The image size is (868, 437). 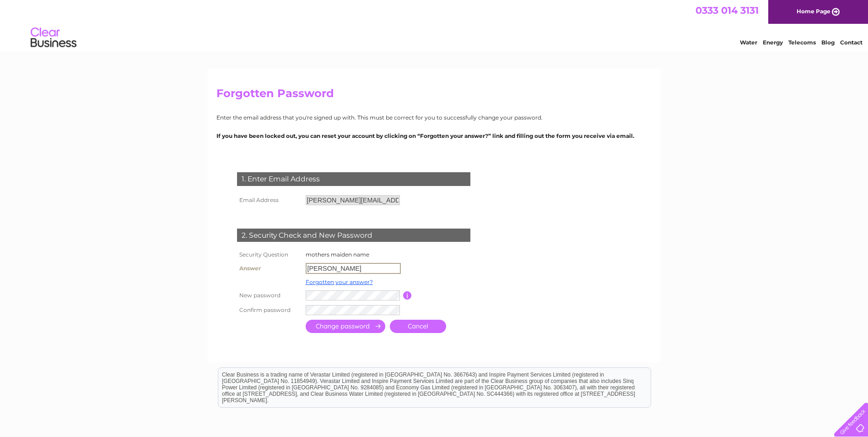 What do you see at coordinates (435, 117) in the screenshot?
I see `p: Enter the email address that you're signed up with. This must be correct for you to successfully ...` at bounding box center [435, 117].